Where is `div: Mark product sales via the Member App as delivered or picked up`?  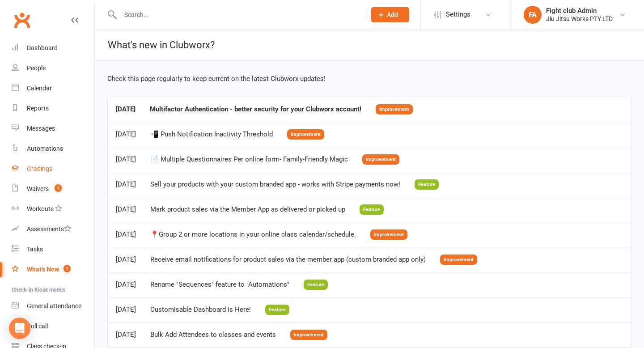 div: Mark product sales via the Member App as delivered or picked up is located at coordinates (248, 209).